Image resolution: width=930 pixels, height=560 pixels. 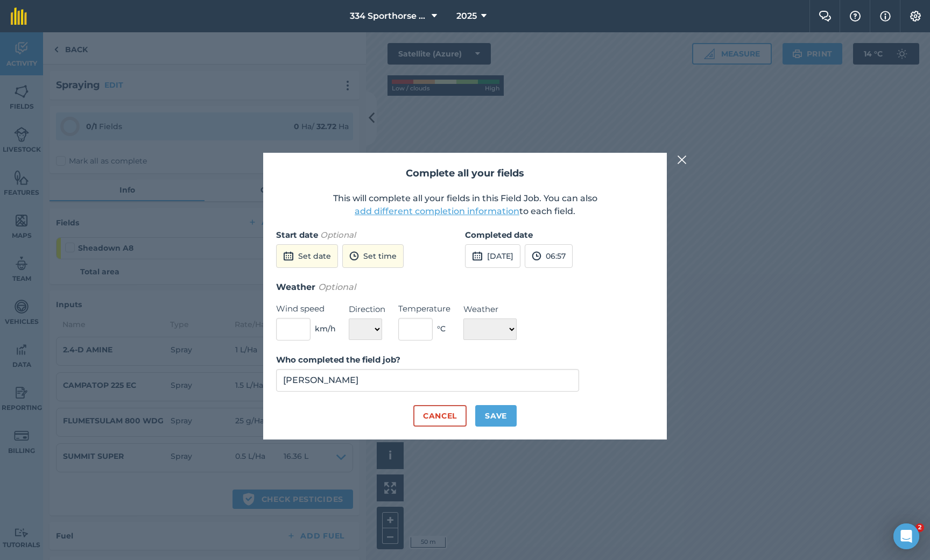 What do you see at coordinates (367, 310) in the screenshot?
I see `label: Direction` at bounding box center [367, 310].